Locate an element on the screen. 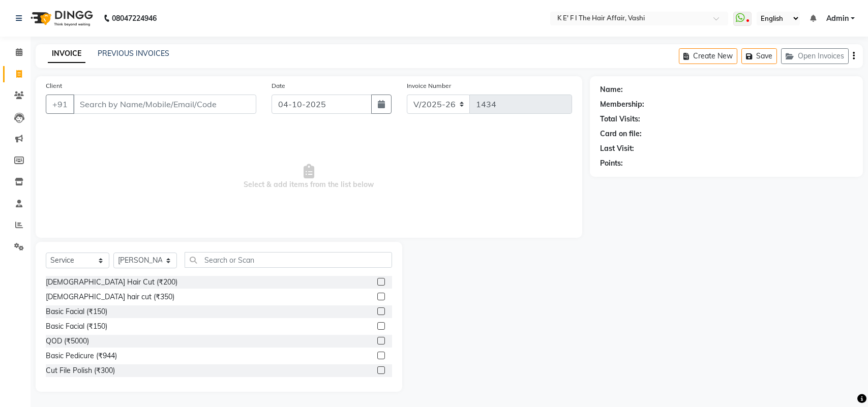 The height and width of the screenshot is (407, 868). span: Select & add items from the list below is located at coordinates (309, 177).